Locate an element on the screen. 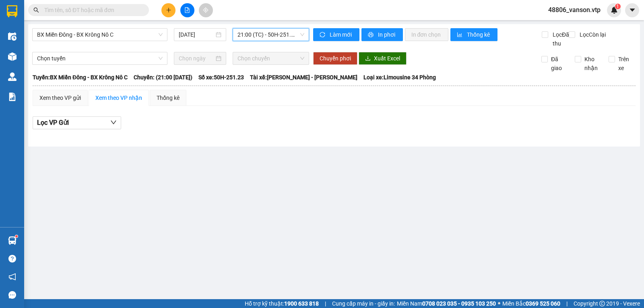 This screenshot has height=308, width=644. button: file-add is located at coordinates (187, 10).